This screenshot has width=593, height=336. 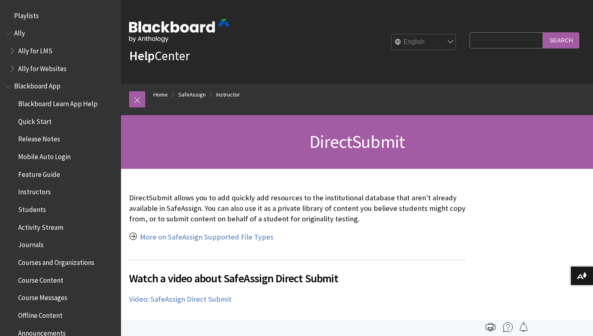 What do you see at coordinates (56, 261) in the screenshot?
I see `span: Courses and Organizations` at bounding box center [56, 261].